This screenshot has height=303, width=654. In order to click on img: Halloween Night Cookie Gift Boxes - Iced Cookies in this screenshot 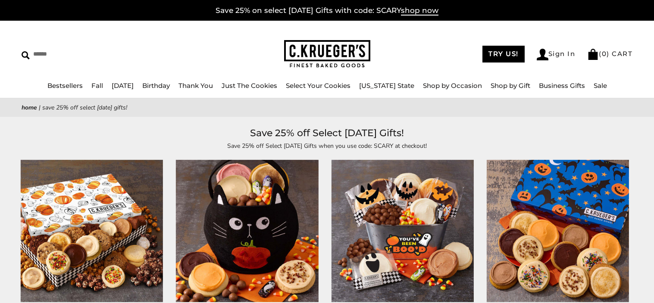, I will do `click(558, 231)`.